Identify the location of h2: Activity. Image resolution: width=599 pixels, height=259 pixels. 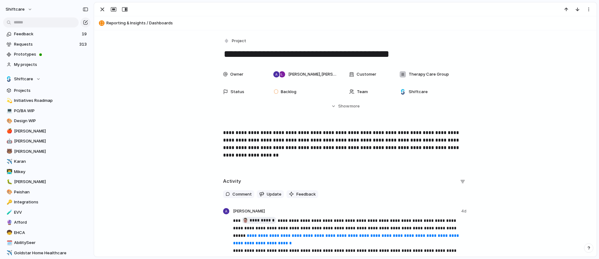
(232, 181).